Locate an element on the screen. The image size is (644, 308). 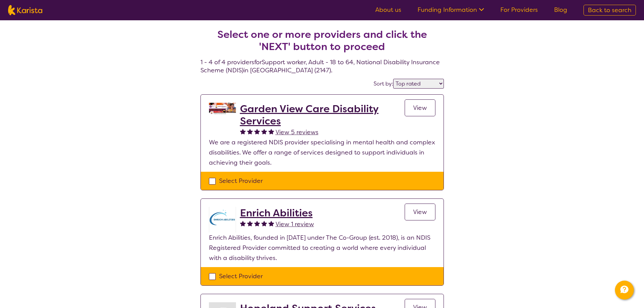
label: Sort by: is located at coordinates (383, 83).